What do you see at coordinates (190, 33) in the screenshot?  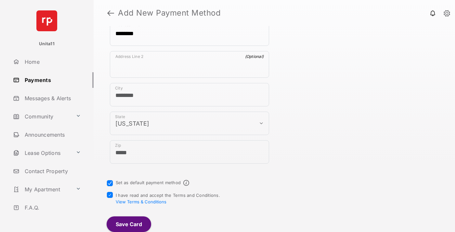 I see `div: payment_method_screening[postal_addresses][addressLine1]` at bounding box center [190, 33].